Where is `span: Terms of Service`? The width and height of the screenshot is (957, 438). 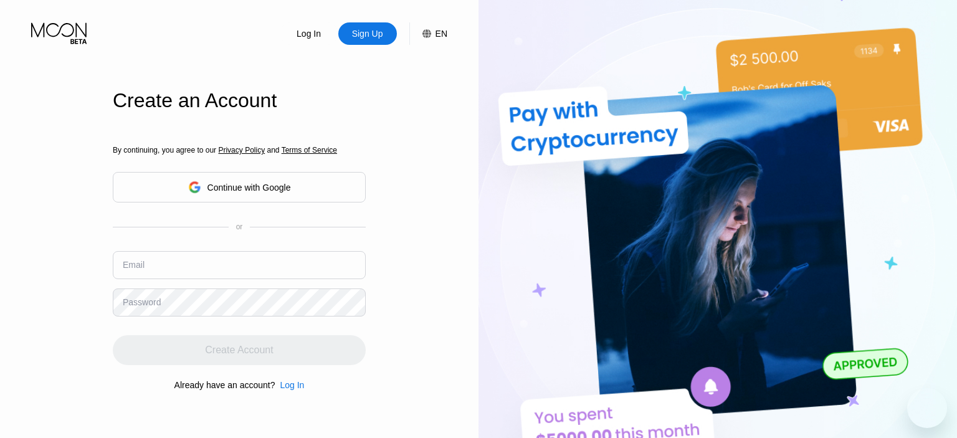 span: Terms of Service is located at coordinates (309, 150).